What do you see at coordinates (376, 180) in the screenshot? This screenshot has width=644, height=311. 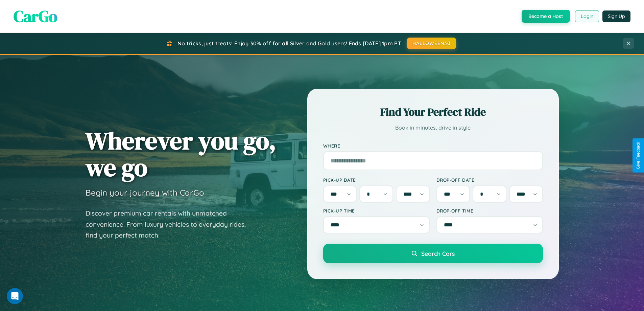 I see `label: Pick-up Date` at bounding box center [376, 180].